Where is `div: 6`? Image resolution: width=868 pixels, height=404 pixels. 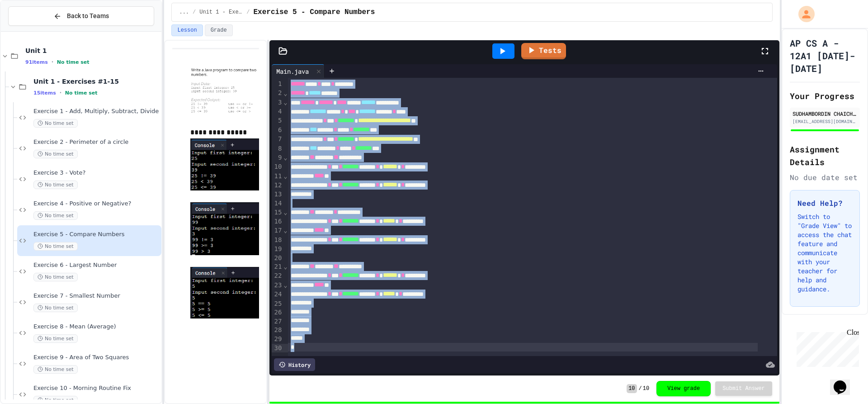
div: 6 is located at coordinates (277, 130).